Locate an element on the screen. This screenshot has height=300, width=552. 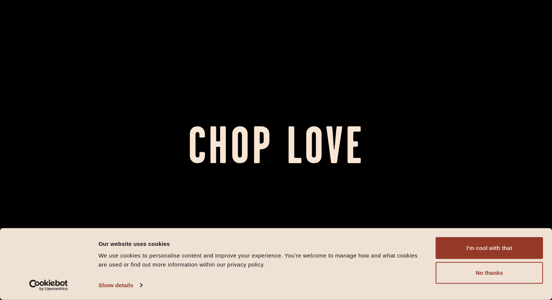
a: Usercentrics Cookiebot - opens in a new window is located at coordinates (48, 285).